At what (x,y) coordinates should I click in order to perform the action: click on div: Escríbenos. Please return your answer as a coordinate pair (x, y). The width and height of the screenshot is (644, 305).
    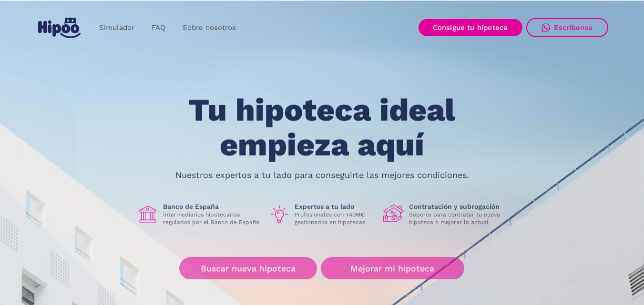
    Looking at the image, I should click on (573, 28).